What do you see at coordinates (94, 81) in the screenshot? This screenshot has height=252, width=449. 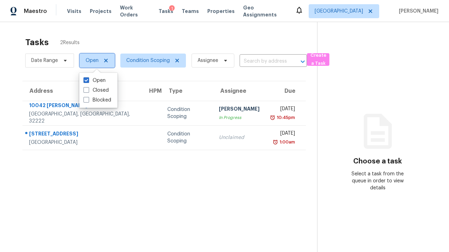 I see `label: Open` at bounding box center [94, 81].